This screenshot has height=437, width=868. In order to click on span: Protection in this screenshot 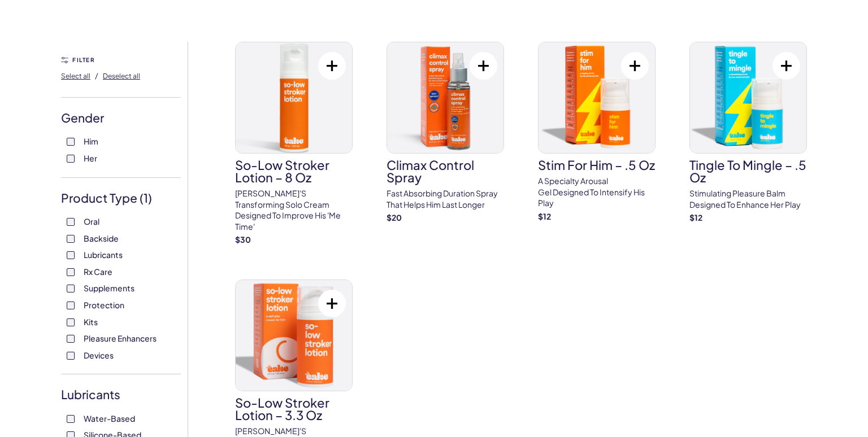, I will do `click(104, 305)`.